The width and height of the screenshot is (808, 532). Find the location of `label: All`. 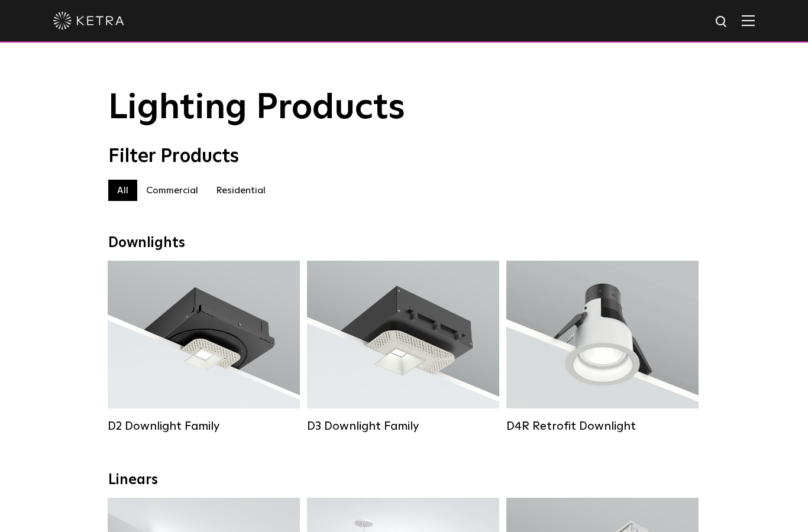

label: All is located at coordinates (122, 190).